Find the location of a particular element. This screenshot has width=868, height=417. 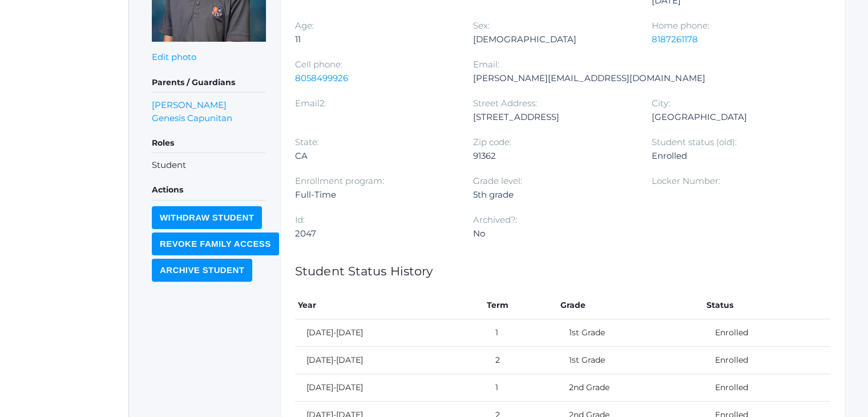

h1: Student Status History is located at coordinates (562, 271).